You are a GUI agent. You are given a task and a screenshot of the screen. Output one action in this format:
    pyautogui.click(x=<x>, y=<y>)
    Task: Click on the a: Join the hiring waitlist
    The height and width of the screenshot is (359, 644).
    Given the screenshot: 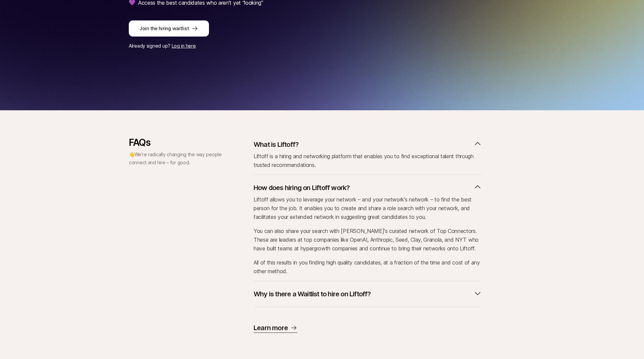 What is the action you would take?
    pyautogui.click(x=322, y=28)
    